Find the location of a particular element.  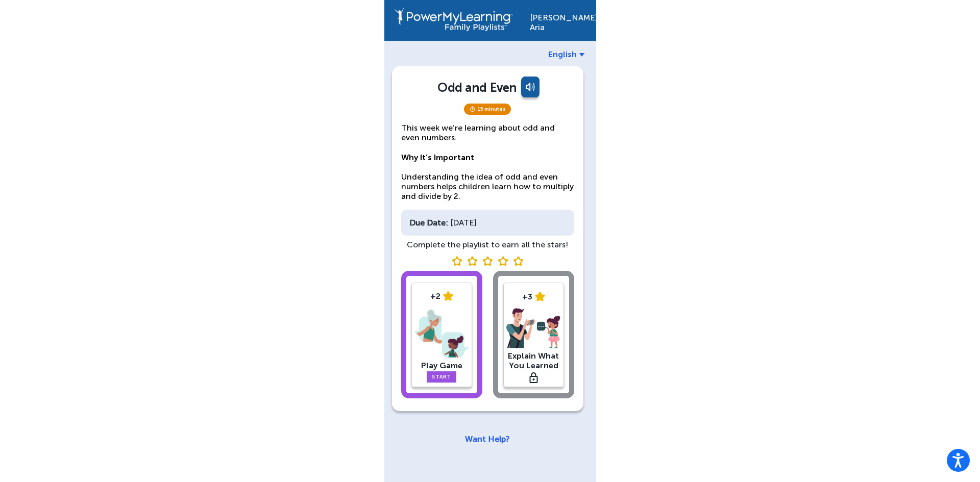

img: timer.svg is located at coordinates (472, 110).